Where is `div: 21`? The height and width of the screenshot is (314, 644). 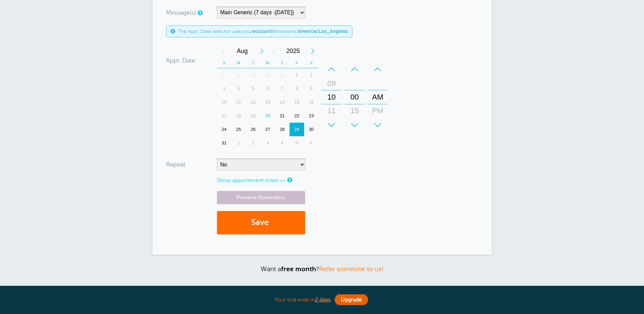
div: 21 is located at coordinates (282, 116).